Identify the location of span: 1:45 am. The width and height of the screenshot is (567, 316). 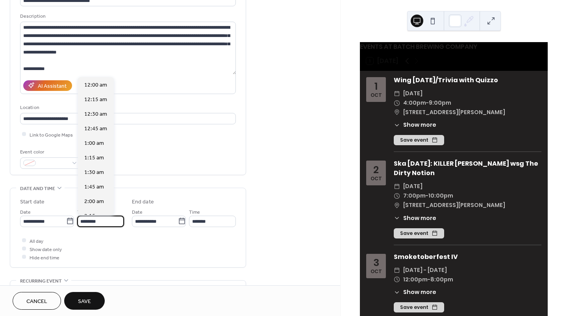
(94, 187).